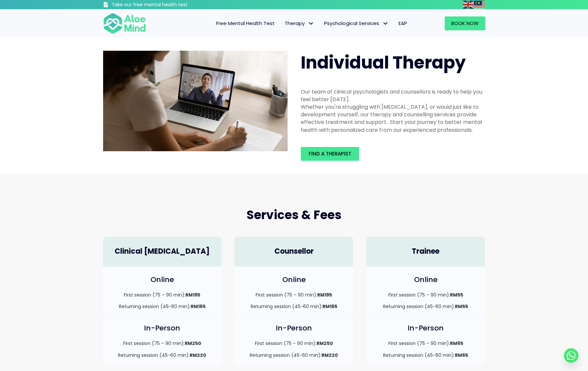  What do you see at coordinates (468, 4) in the screenshot?
I see `a: English` at bounding box center [468, 4].